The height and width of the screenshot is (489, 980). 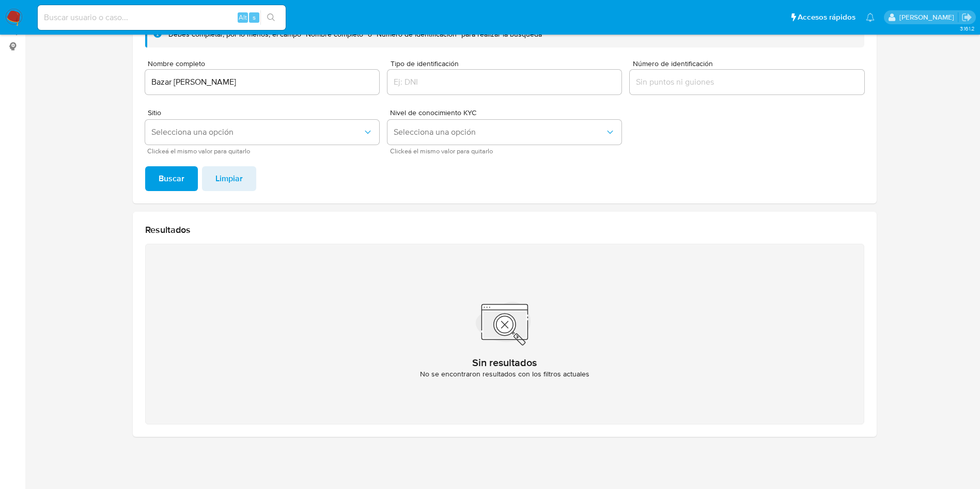 What do you see at coordinates (870, 17) in the screenshot?
I see `a: Notificaciones` at bounding box center [870, 17].